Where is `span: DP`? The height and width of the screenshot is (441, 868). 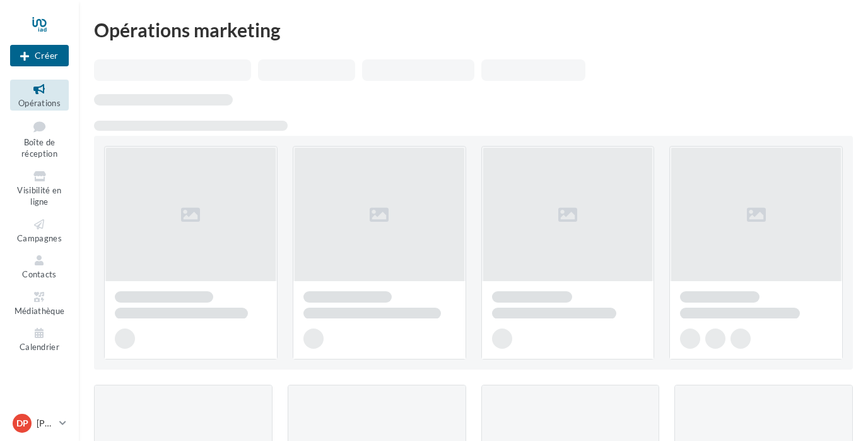
span: DP is located at coordinates (22, 423).